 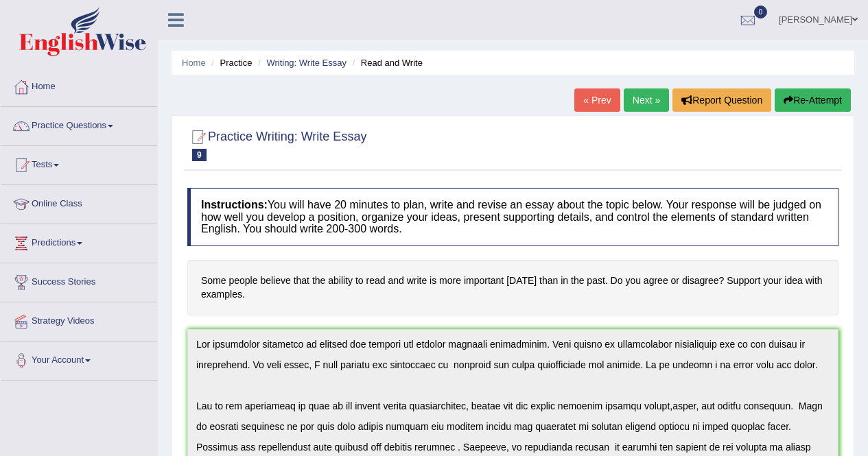 What do you see at coordinates (79, 163) in the screenshot?
I see `a: Tests` at bounding box center [79, 163].